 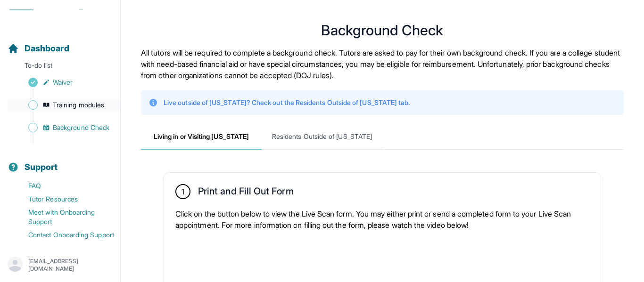 I want to click on a: Tutor Resources, so click(x=64, y=199).